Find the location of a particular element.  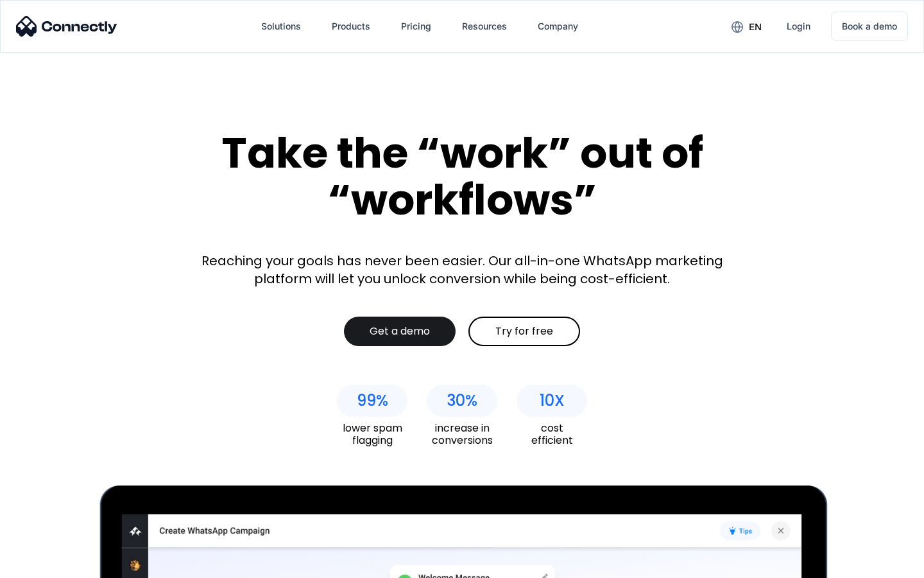

div: 30% is located at coordinates (462, 401).